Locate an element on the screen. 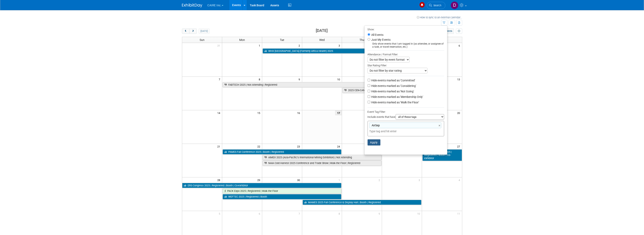  a: AIMEX 2025 (Asia-Pacific’s International Mining Exhibition) | Not Attending is located at coordinates (322, 157).